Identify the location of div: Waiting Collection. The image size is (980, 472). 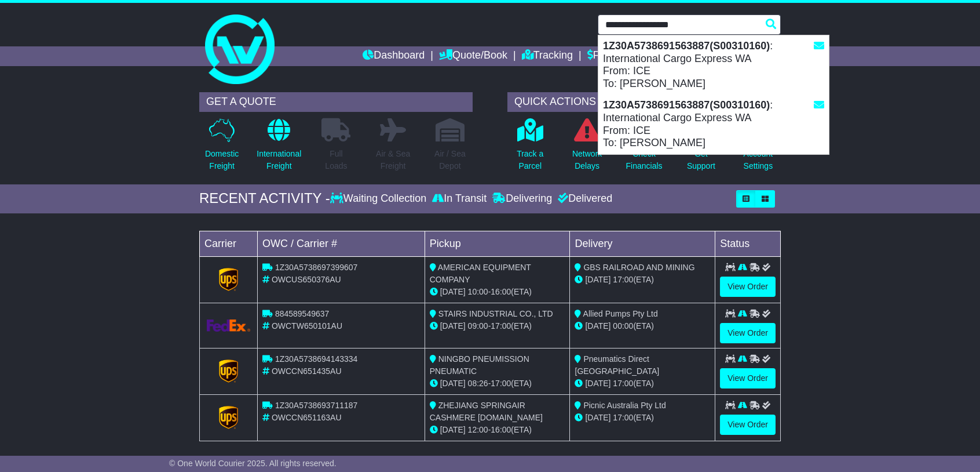
(380, 199).